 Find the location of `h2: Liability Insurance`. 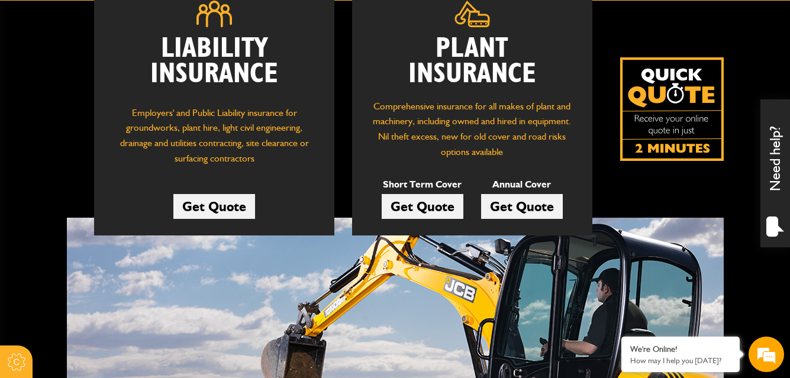

h2: Liability Insurance is located at coordinates (214, 64).